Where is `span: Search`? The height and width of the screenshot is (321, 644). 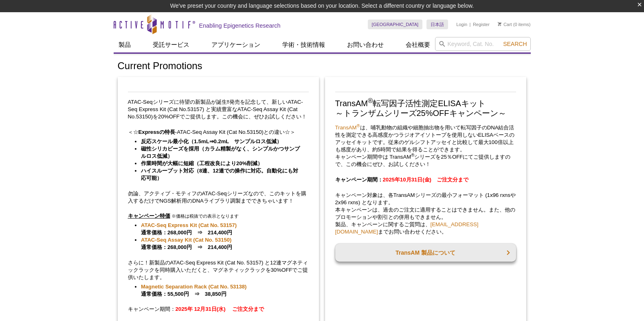 span: Search is located at coordinates (515, 44).